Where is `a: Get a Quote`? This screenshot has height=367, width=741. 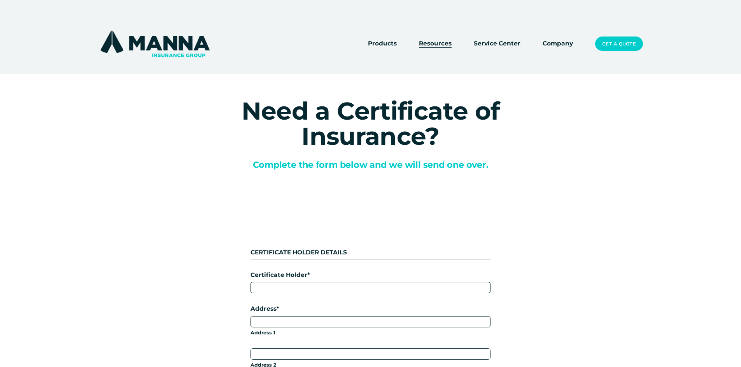
a: Get a Quote is located at coordinates (619, 44).